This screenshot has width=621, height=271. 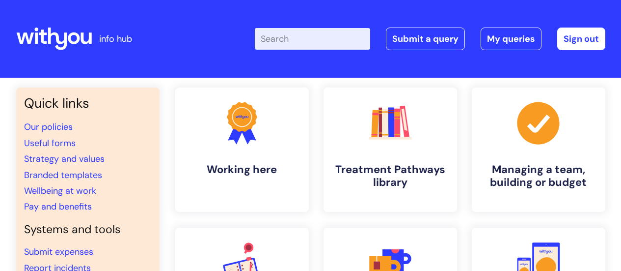 I want to click on a: Submit a query, so click(x=425, y=39).